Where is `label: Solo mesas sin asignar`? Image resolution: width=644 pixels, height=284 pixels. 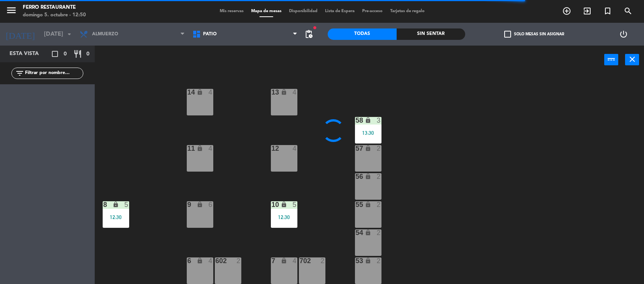 label: Solo mesas sin asignar is located at coordinates (534, 34).